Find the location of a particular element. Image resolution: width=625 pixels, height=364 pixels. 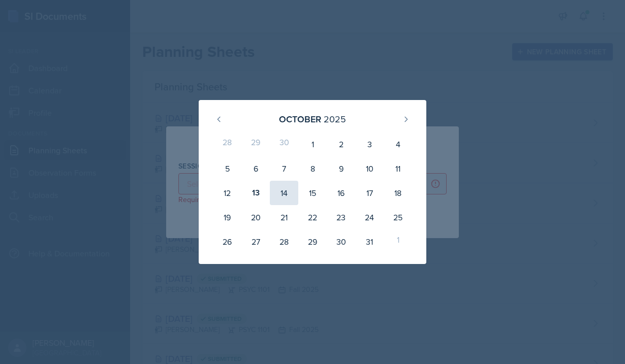

div: 27 is located at coordinates (256, 242).